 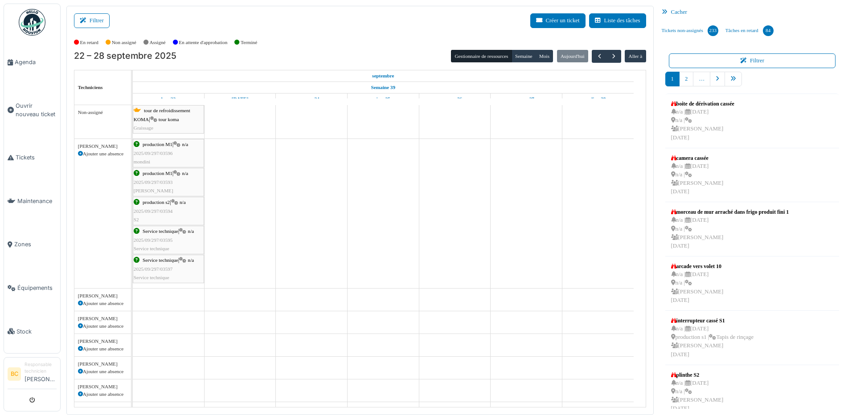 I want to click on div: Cacher, so click(x=752, y=12).